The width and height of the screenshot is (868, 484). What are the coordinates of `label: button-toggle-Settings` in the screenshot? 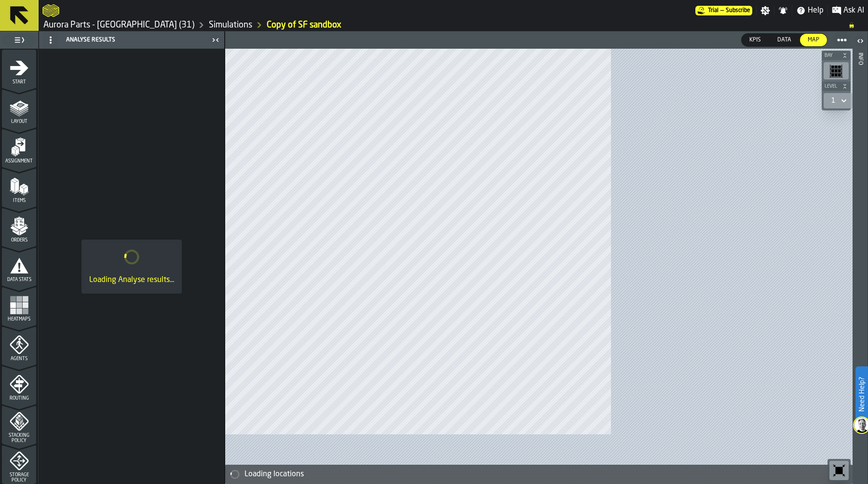 It's located at (765, 11).